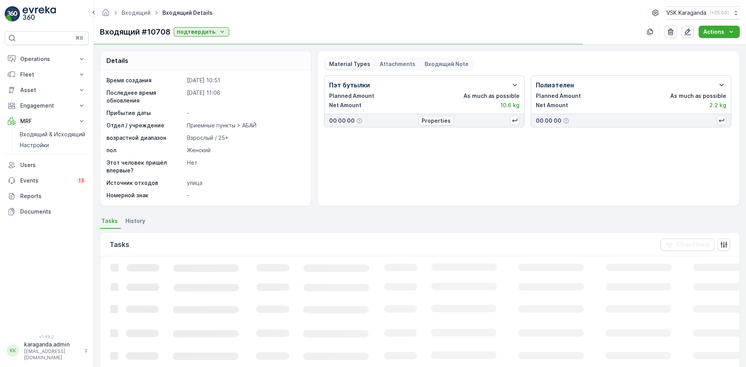 This screenshot has width=746, height=367. What do you see at coordinates (52, 345) in the screenshot?
I see `p: karaganda.admin` at bounding box center [52, 345].